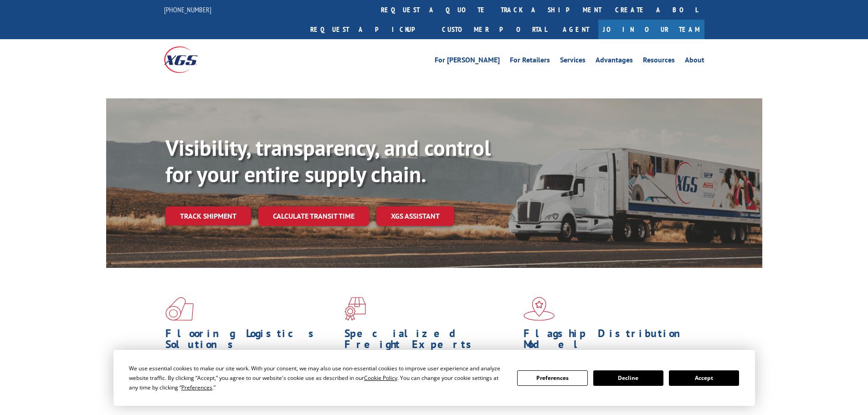 The width and height of the screenshot is (868, 415). I want to click on a: Services, so click(573, 62).